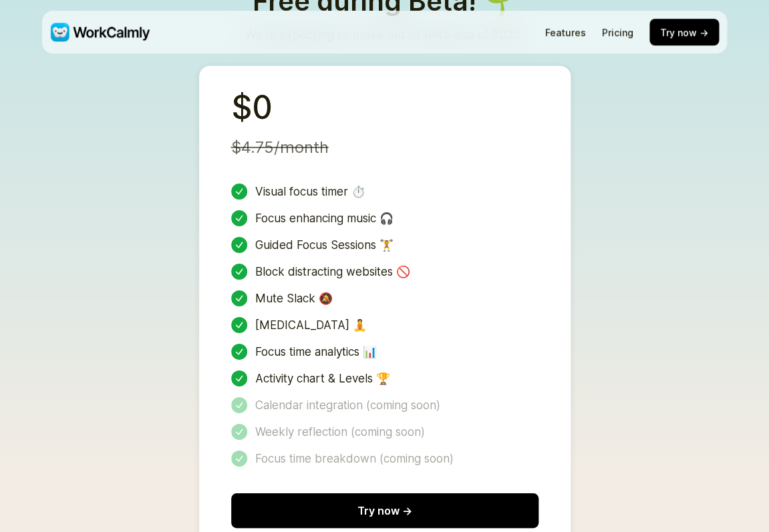  What do you see at coordinates (385, 298) in the screenshot?
I see `div: Mute Slack 🔕` at bounding box center [385, 298].